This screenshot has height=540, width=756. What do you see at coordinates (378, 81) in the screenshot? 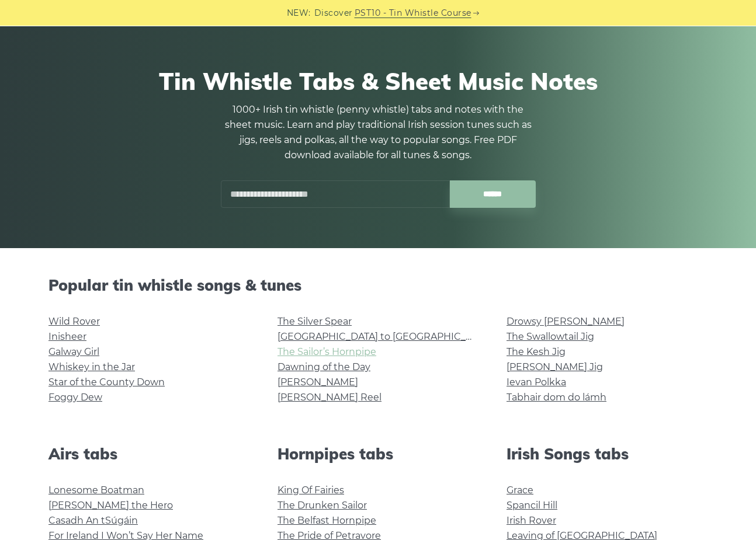
I see `h1: Tin Whistle Tabs & Sheet Music Notes` at bounding box center [378, 81].